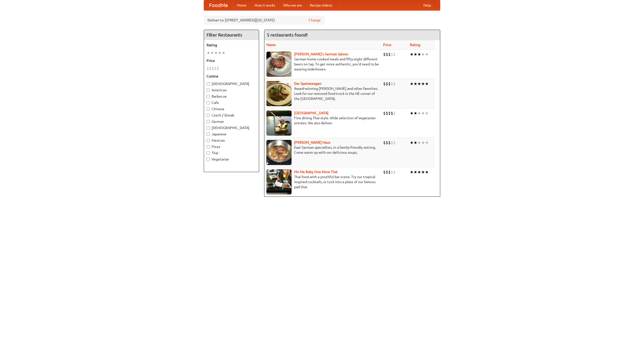  I want to click on a: Der Speisewagen, so click(308, 83).